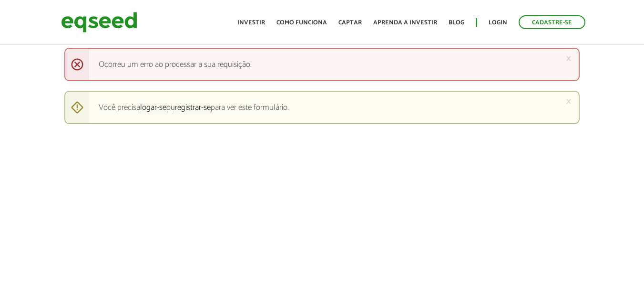 This screenshot has height=286, width=644. Describe the element at coordinates (193, 108) in the screenshot. I see `a: registrar-se` at that location.